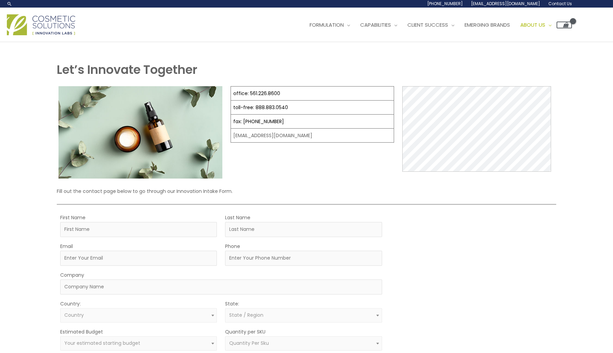 This screenshot has width=613, height=353. I want to click on span: Your estimated starting budget, so click(102, 343).